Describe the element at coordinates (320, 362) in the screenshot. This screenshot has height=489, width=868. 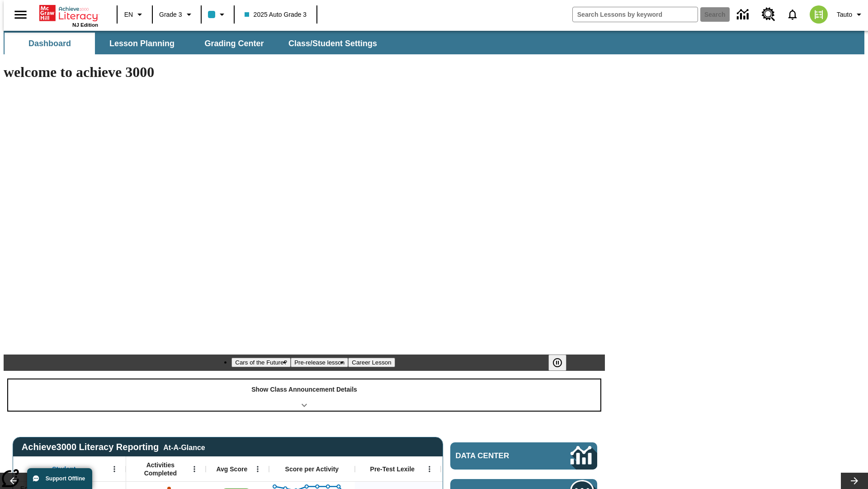
I see `button: Slide 2 Pre-release lesson` at that location.